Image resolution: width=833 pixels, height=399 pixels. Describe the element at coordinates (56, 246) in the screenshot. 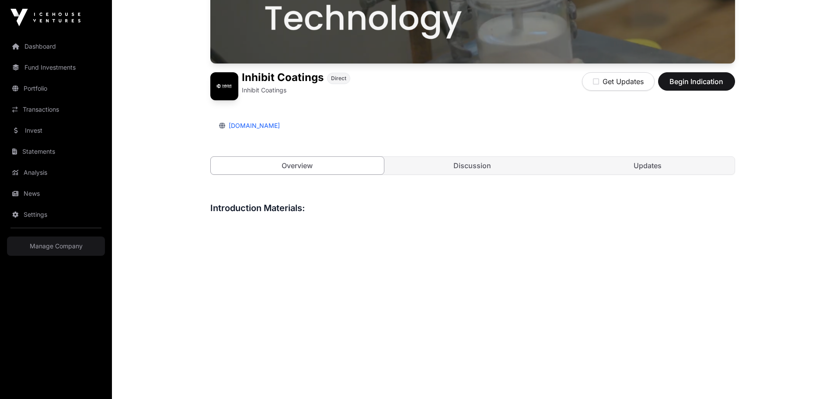

I see `a: Manage Company` at that location.